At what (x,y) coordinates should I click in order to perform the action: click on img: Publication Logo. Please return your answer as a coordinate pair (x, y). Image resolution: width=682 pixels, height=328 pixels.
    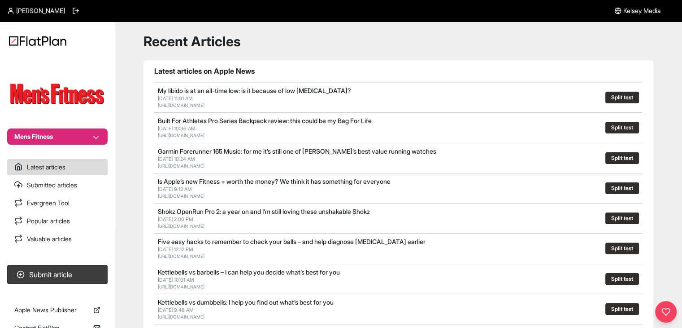
    Looking at the image, I should click on (57, 95).